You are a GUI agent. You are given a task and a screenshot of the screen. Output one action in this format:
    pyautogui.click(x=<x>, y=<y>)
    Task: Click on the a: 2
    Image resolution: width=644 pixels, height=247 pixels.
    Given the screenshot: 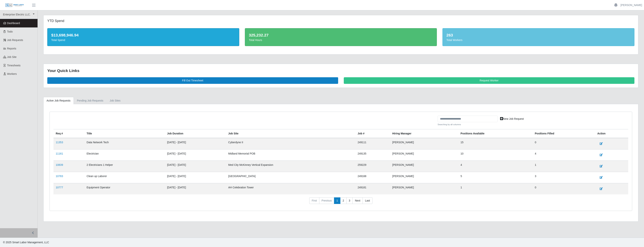 What is the action you would take?
    pyautogui.click(x=343, y=201)
    